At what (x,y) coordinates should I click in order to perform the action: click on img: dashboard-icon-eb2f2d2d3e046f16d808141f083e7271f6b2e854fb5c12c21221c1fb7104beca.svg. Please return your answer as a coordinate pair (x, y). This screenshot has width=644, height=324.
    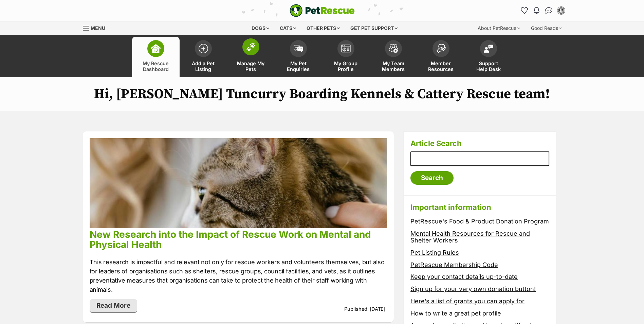
    Looking at the image, I should click on (156, 49).